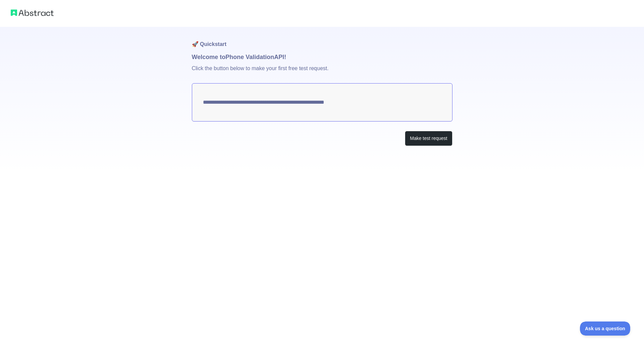  Describe the element at coordinates (428, 138) in the screenshot. I see `button: Make test request` at that location.